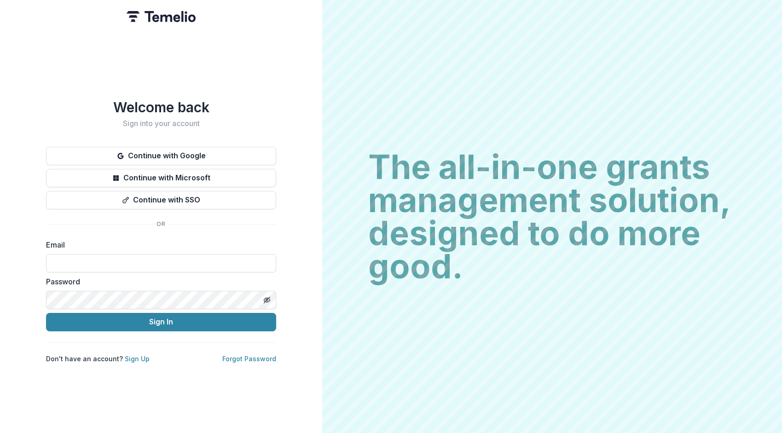 The image size is (782, 433). Describe the element at coordinates (98, 359) in the screenshot. I see `p: Don't have an account?` at that location.